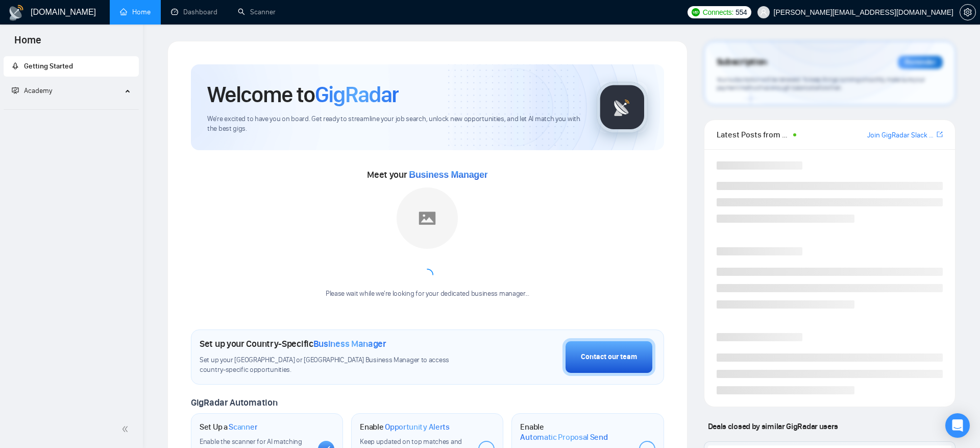 This screenshot has width=980, height=448. Describe the element at coordinates (15, 91) in the screenshot. I see `span: fund-projection-screen` at that location.